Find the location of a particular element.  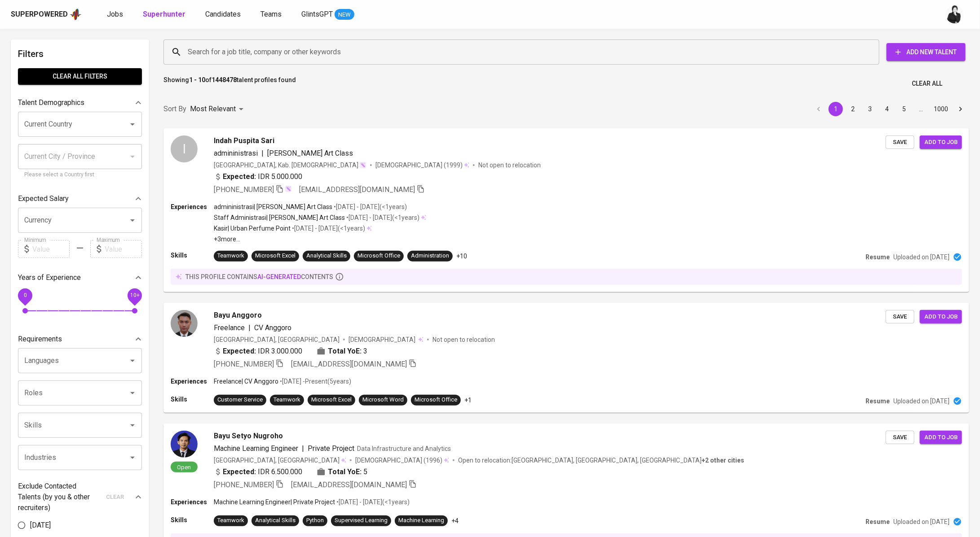

div: Supervised Learning is located at coordinates (361, 520).